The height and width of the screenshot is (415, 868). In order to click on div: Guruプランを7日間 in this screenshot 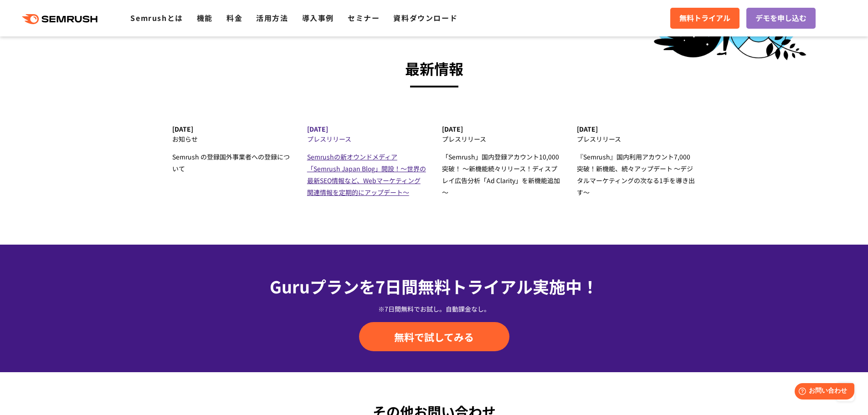, I will do `click(435, 286)`.